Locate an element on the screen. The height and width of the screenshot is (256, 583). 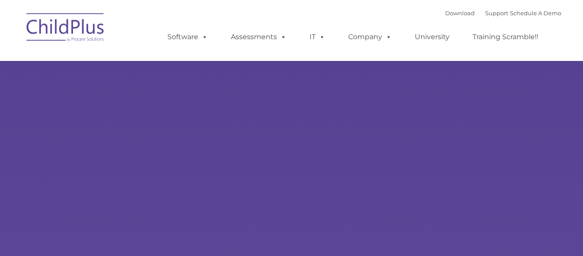
a: Support is located at coordinates (496, 13).